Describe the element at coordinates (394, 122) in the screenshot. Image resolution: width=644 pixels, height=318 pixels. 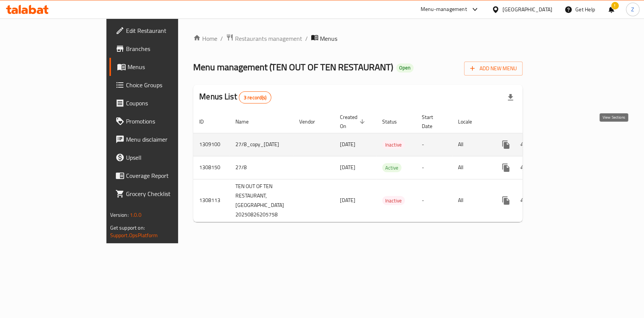
I see `span: Status` at that location.